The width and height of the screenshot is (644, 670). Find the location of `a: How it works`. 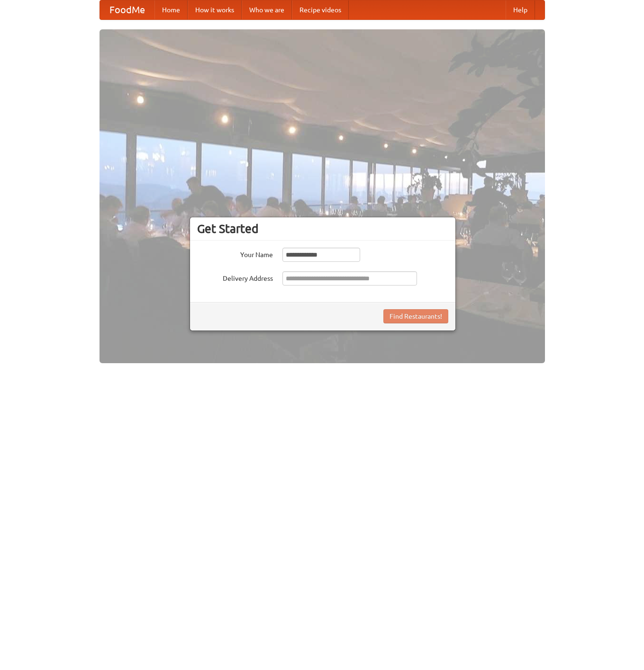

a: How it works is located at coordinates (215, 10).